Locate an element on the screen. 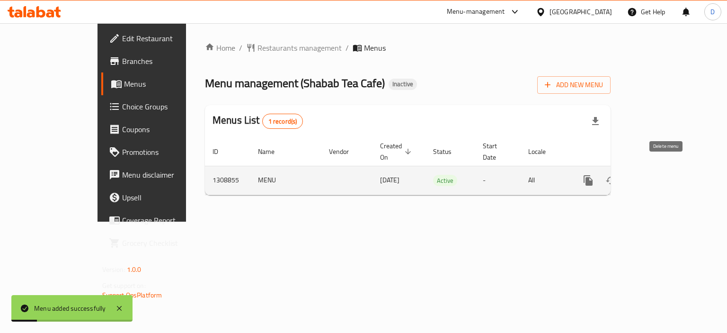  span: Menu disclaimer is located at coordinates (166, 175).